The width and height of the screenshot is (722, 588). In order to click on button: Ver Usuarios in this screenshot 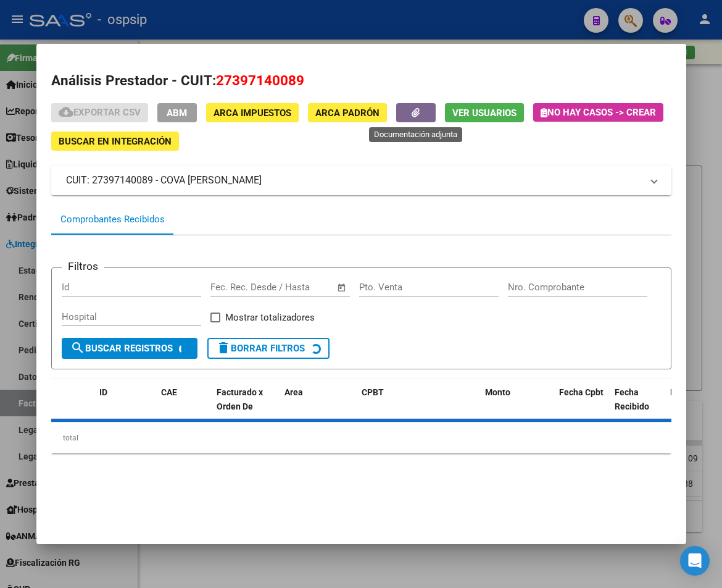, I will do `click(485, 112)`.